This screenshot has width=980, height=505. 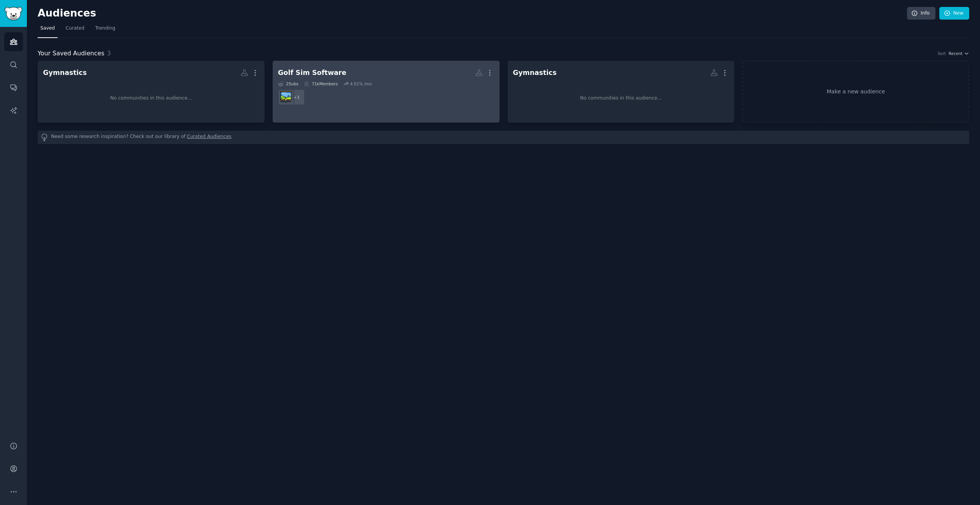 I want to click on span: Curated, so click(x=75, y=28).